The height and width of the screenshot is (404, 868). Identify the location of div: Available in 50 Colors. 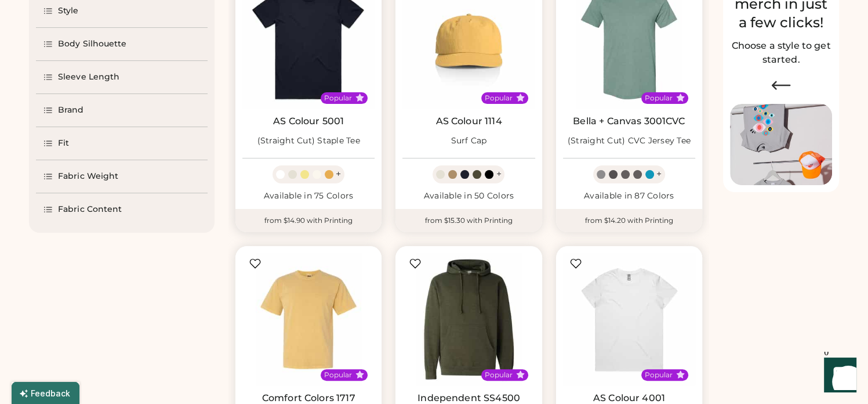
(469, 196).